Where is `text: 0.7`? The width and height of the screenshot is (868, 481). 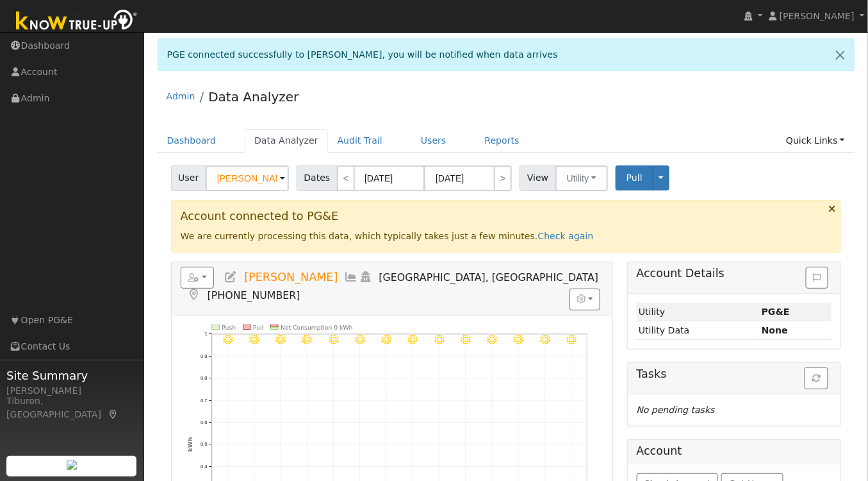
text: 0.7 is located at coordinates (204, 400).